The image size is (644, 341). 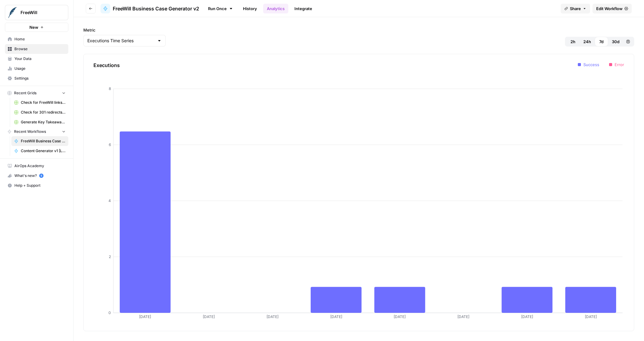 I want to click on a: Integrate, so click(x=304, y=9).